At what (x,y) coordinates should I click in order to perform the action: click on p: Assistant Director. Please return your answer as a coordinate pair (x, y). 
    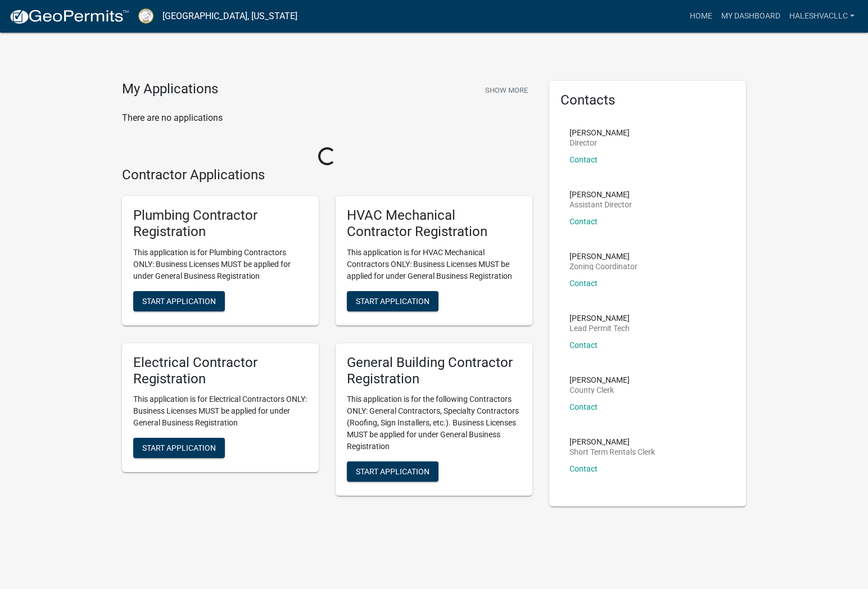
    Looking at the image, I should click on (600, 204).